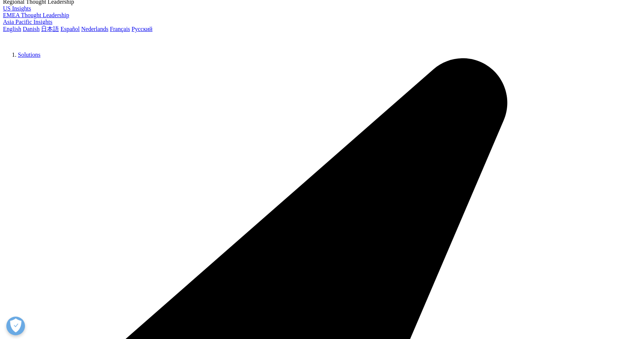 The width and height of the screenshot is (644, 339). I want to click on span: US Insights, so click(17, 8).